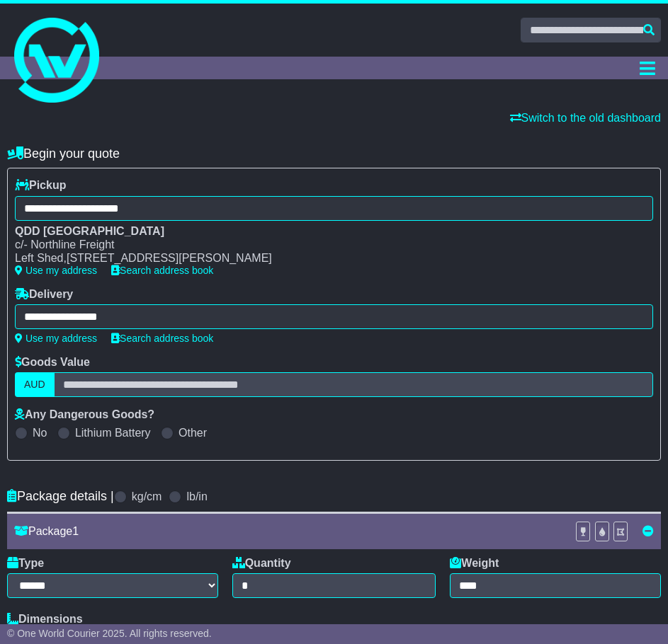  Describe the element at coordinates (648, 531) in the screenshot. I see `a: Remove this item` at that location.